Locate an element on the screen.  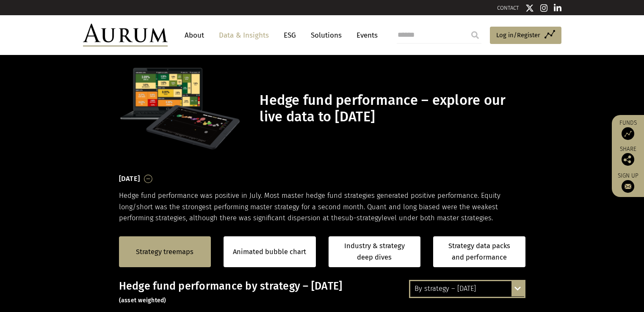
img: Share this post is located at coordinates (628, 159).